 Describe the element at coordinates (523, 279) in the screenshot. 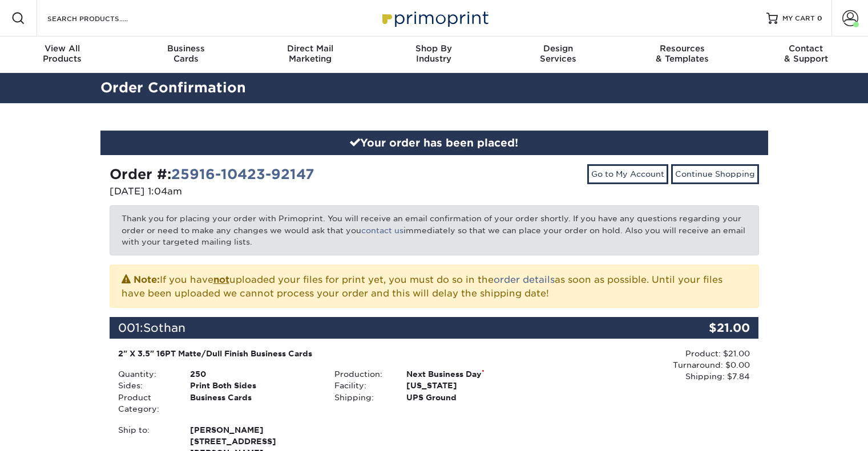

I see `a: order details` at that location.